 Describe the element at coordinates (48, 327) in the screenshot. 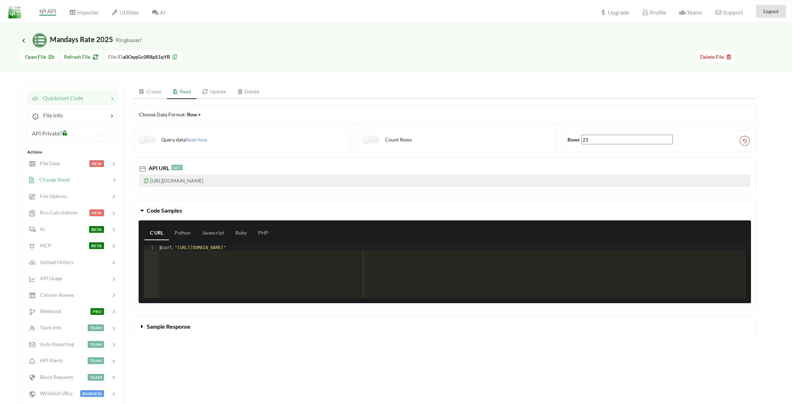

I see `span: Team Info` at that location.